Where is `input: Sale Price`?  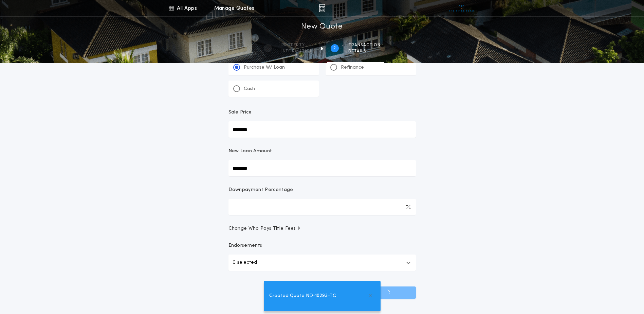
input: Sale Price is located at coordinates (322, 130).